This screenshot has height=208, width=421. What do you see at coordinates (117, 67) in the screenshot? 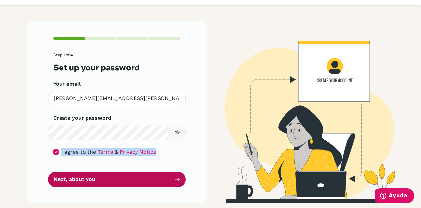
I see `h3: Set up your password` at bounding box center [117, 67].